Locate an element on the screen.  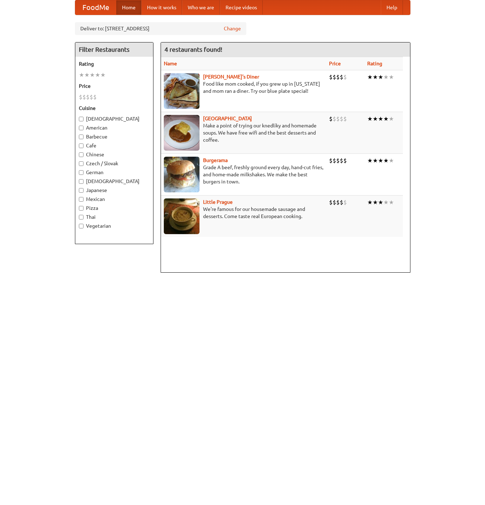
label: Cafe is located at coordinates (114, 146).